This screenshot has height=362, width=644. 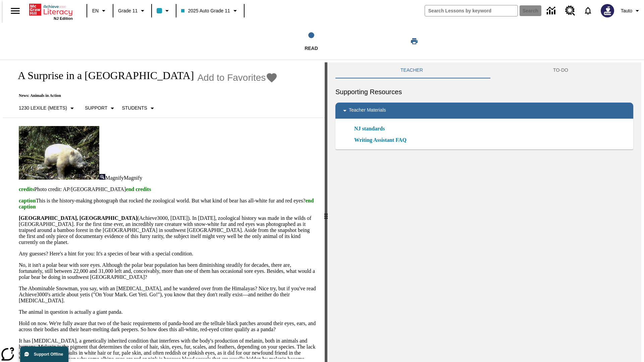 I want to click on input: search field, so click(x=471, y=11).